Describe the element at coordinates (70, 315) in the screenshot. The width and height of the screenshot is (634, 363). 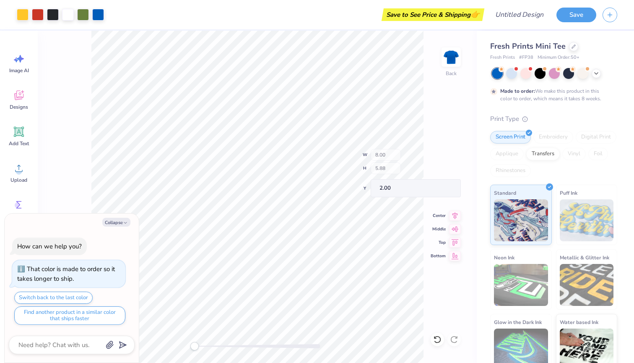
I see `button: Find another product in a similar color that ships faster` at that location.